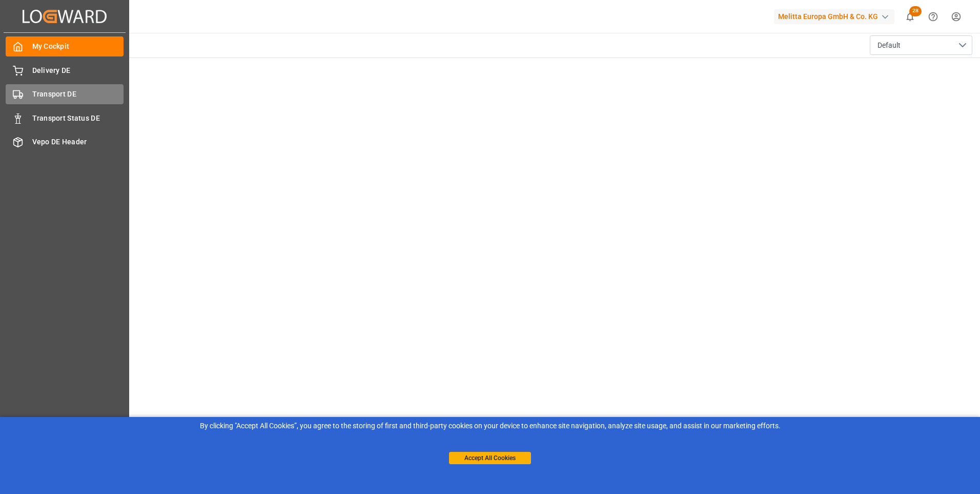 This screenshot has width=980, height=494. What do you see at coordinates (65, 118) in the screenshot?
I see `a: Transport Status DE` at bounding box center [65, 118].